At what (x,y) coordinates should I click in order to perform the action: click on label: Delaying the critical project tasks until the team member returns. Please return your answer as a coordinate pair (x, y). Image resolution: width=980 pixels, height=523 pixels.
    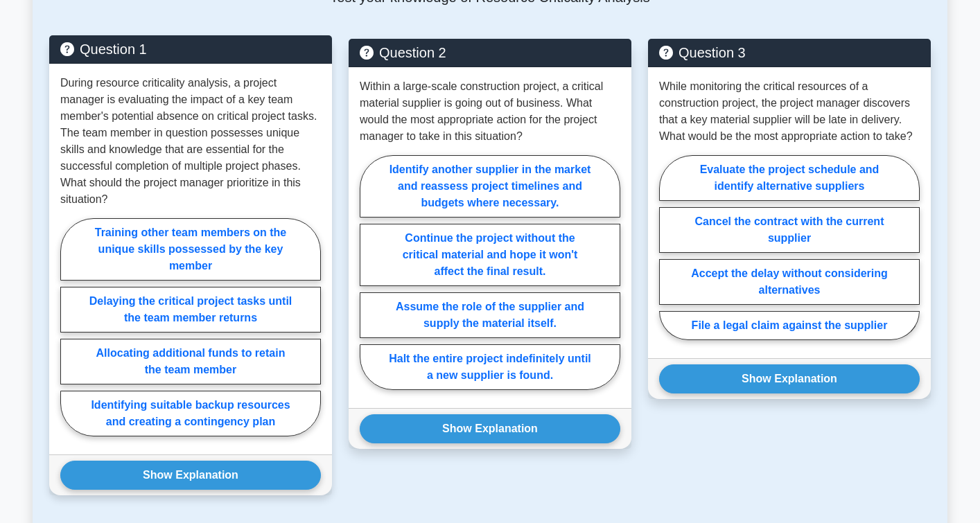
    Looking at the image, I should click on (191, 309).